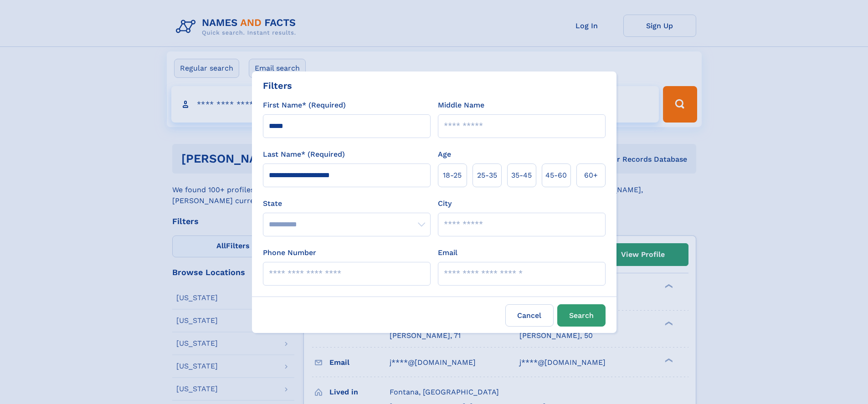  Describe the element at coordinates (487, 176) in the screenshot. I see `span: 25‑35` at that location.